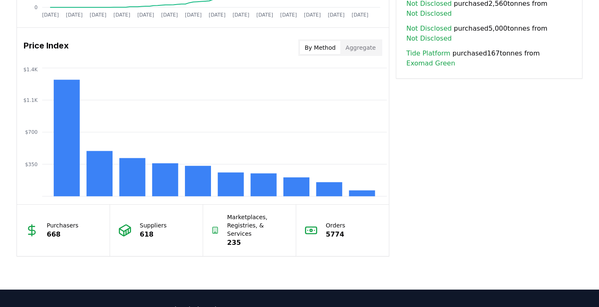 The height and width of the screenshot is (307, 599). What do you see at coordinates (46, 48) in the screenshot?
I see `h3: Price Index` at bounding box center [46, 48].